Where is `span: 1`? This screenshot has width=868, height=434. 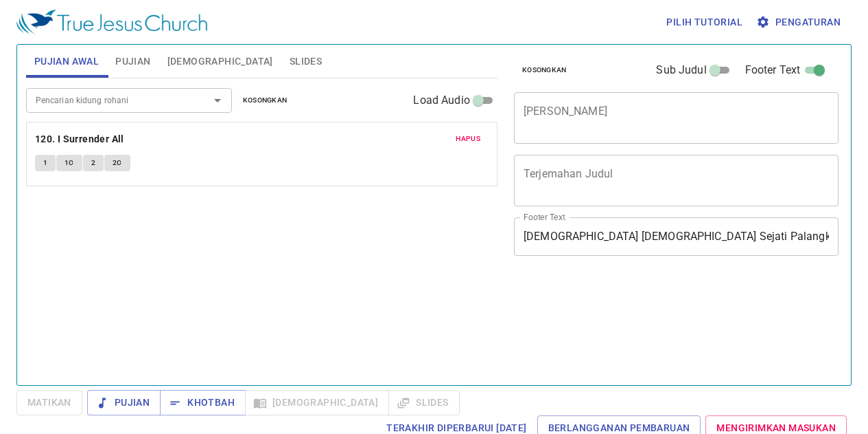 span: 1 is located at coordinates (45, 163).